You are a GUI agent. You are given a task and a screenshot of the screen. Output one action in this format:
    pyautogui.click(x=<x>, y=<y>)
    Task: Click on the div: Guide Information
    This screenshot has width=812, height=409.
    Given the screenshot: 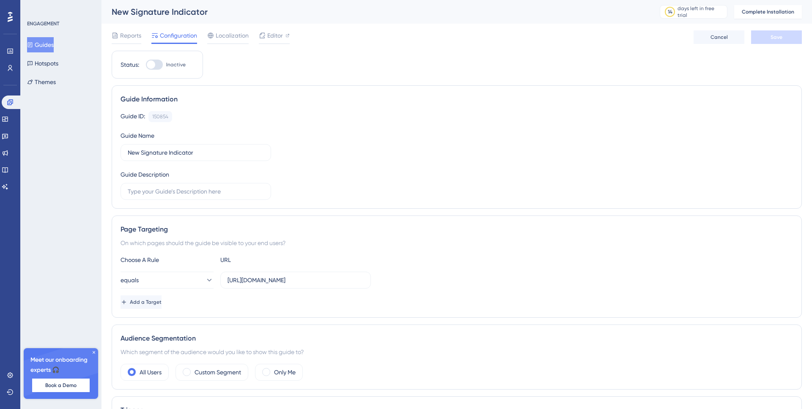 What is the action you would take?
    pyautogui.click(x=457, y=99)
    